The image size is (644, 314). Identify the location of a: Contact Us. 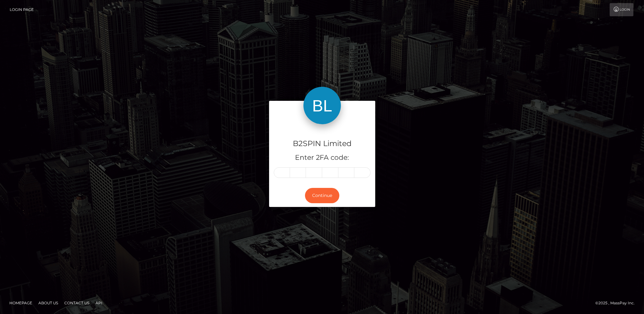
(76, 303).